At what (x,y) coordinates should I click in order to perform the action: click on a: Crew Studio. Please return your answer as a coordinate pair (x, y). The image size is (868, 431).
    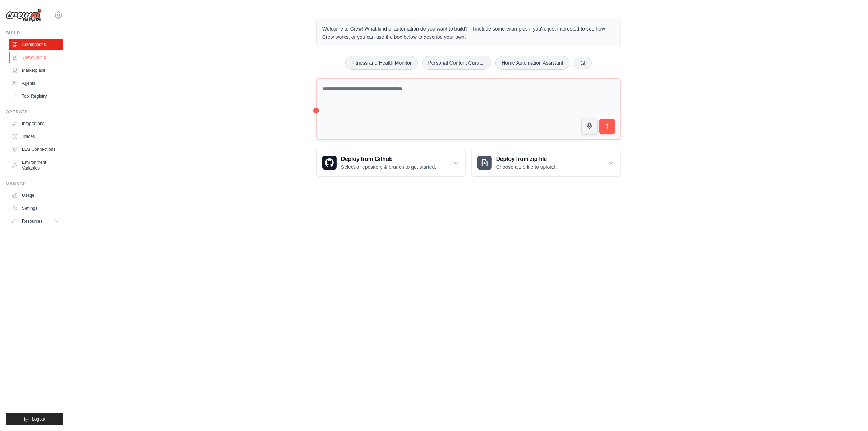
    Looking at the image, I should click on (36, 58).